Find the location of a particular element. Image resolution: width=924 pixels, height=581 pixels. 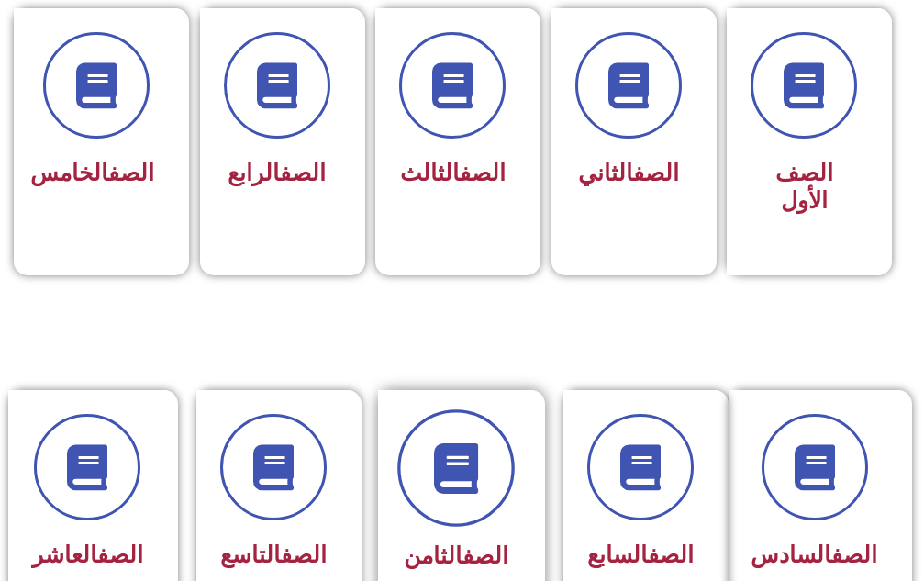

span: الثامن is located at coordinates (456, 555).